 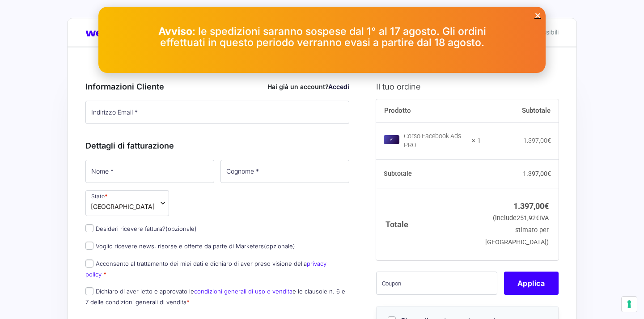 What do you see at coordinates (285, 171) in the screenshot?
I see `input: Cognome *` at bounding box center [285, 171].